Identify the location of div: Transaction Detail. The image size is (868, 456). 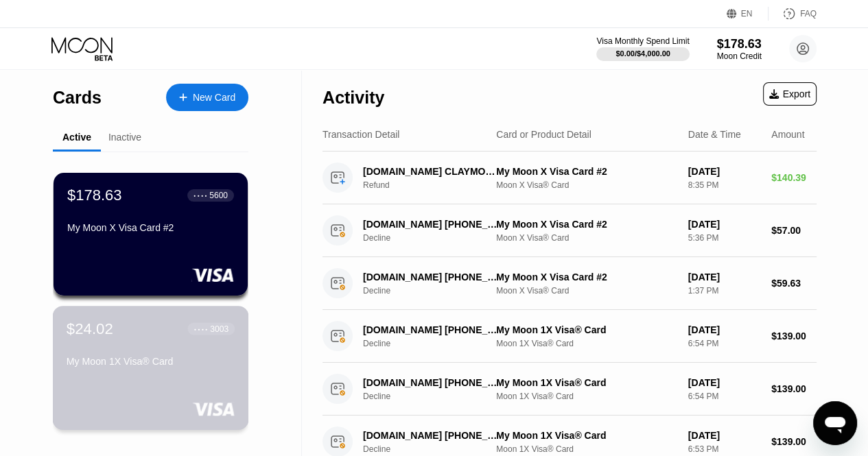
(362, 135).